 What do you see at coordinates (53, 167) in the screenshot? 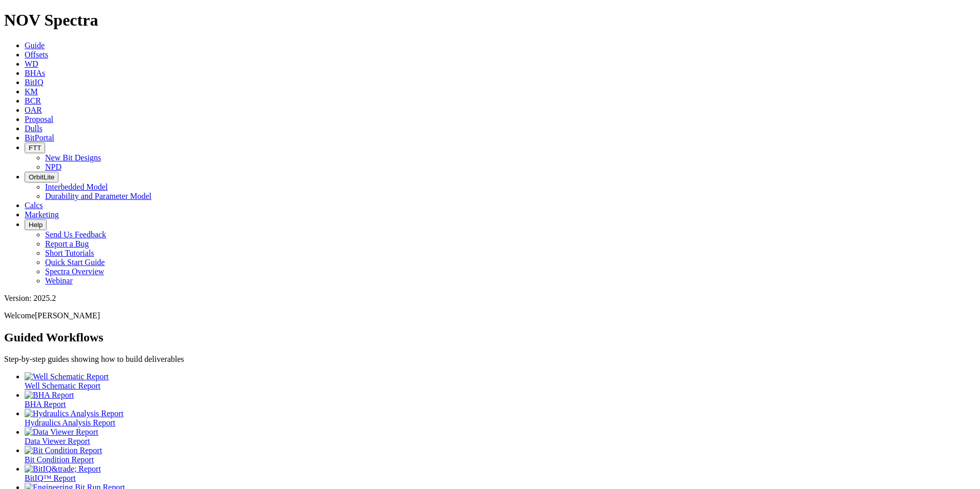
I see `a: NPD` at bounding box center [53, 167].